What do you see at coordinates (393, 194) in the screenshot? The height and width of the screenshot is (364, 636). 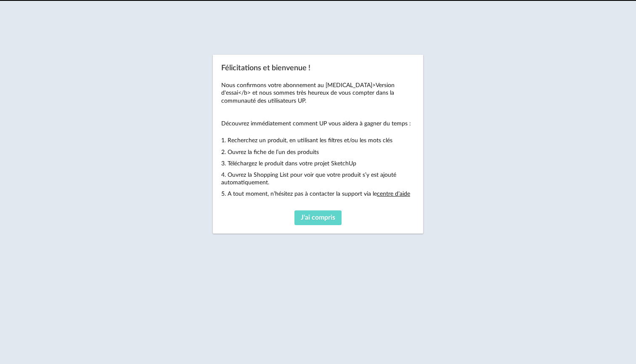 I see `a: centre d’aide` at bounding box center [393, 194].